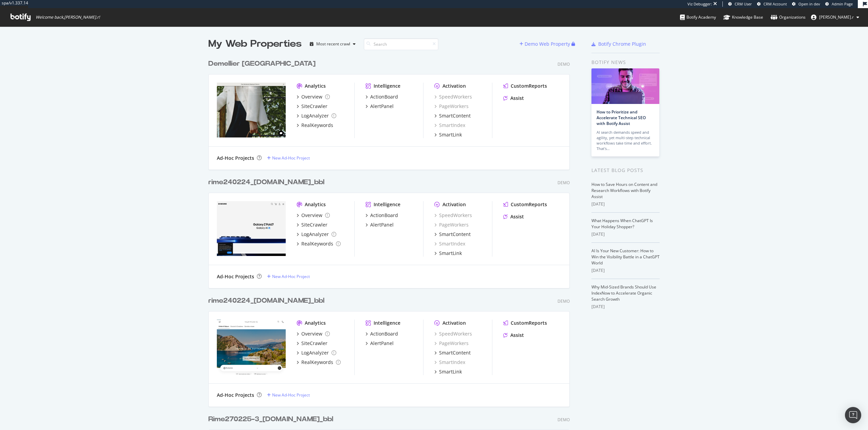  What do you see at coordinates (401, 44) in the screenshot?
I see `input: Search` at bounding box center [401, 44].